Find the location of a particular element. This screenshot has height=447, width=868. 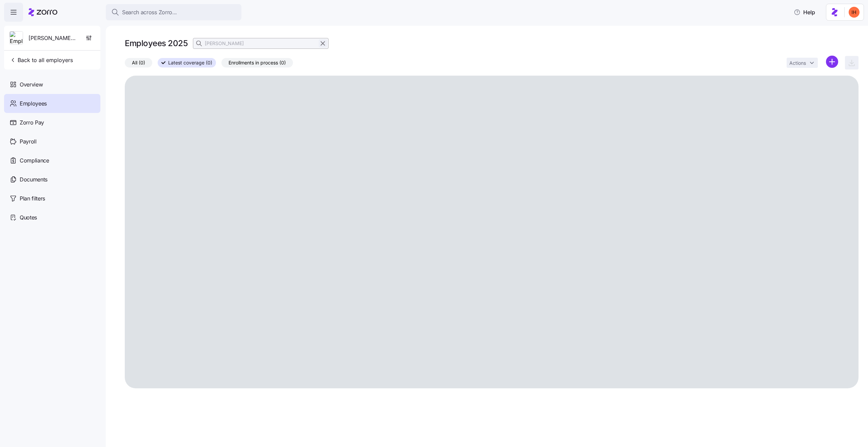

span: Employees is located at coordinates (33, 103).